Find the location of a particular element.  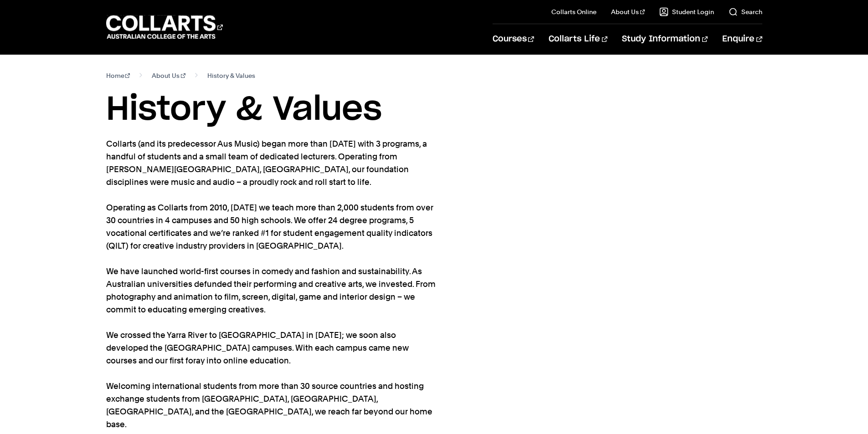

a: Courses is located at coordinates (513, 39).